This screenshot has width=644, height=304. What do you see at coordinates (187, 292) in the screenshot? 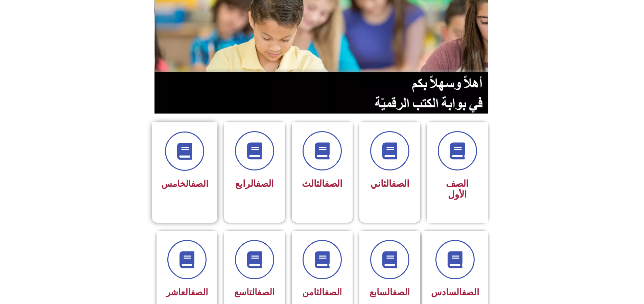
I see `span: العاشر` at bounding box center [187, 292].